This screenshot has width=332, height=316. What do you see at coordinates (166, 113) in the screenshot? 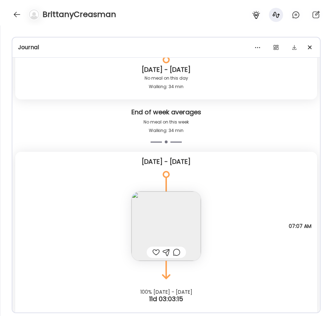
I see `div: End of week averages` at bounding box center [166, 113].